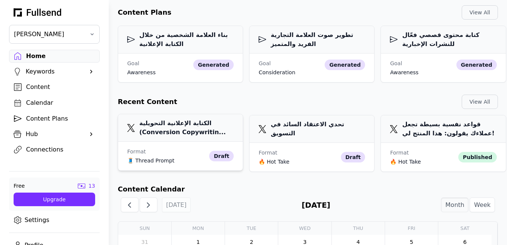  What do you see at coordinates (54, 56) in the screenshot?
I see `a: Home` at bounding box center [54, 56].